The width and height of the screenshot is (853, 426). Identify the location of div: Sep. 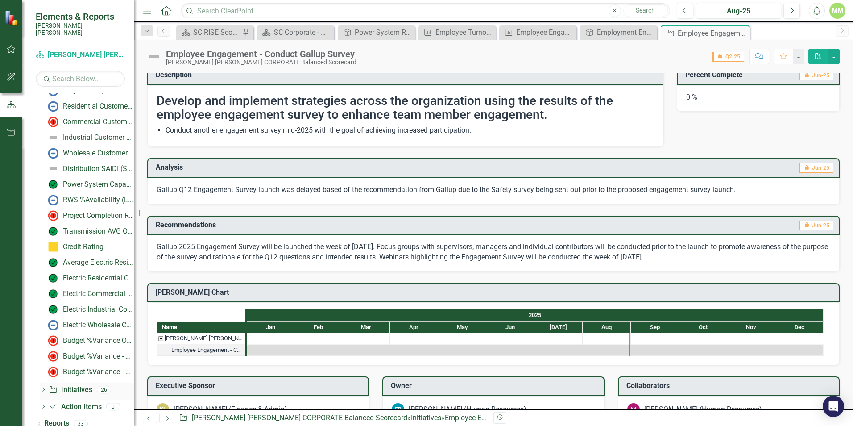
(655, 327).